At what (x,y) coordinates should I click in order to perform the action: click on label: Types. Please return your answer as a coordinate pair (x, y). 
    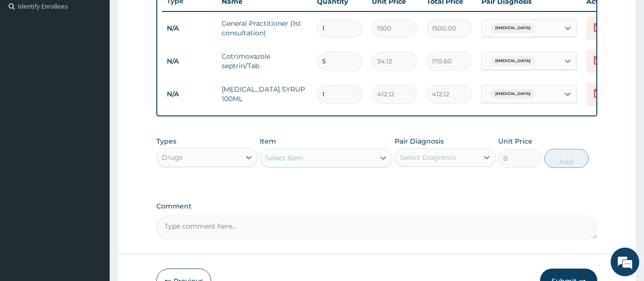
    Looking at the image, I should click on (166, 142).